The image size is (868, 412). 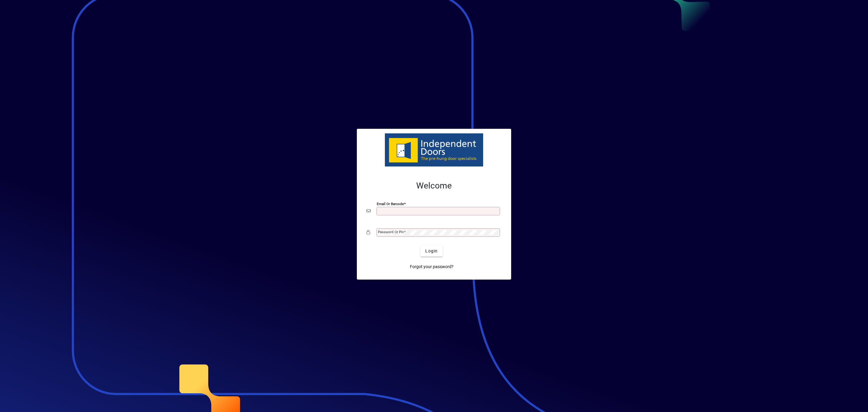 What do you see at coordinates (434, 186) in the screenshot?
I see `h2: Welcome` at bounding box center [434, 186].